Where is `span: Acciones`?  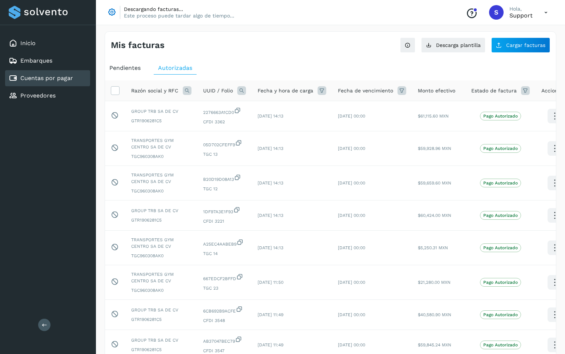
span: Acciones is located at coordinates (553, 91).